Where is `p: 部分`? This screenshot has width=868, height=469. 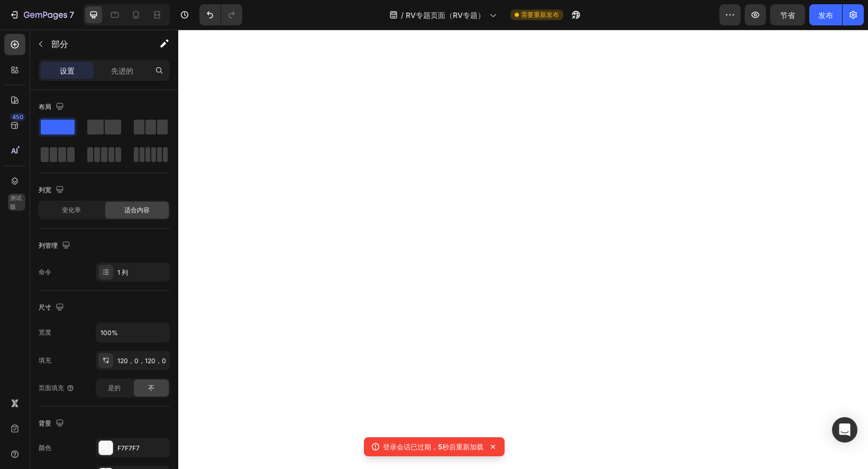
p: 部分 is located at coordinates (95, 44).